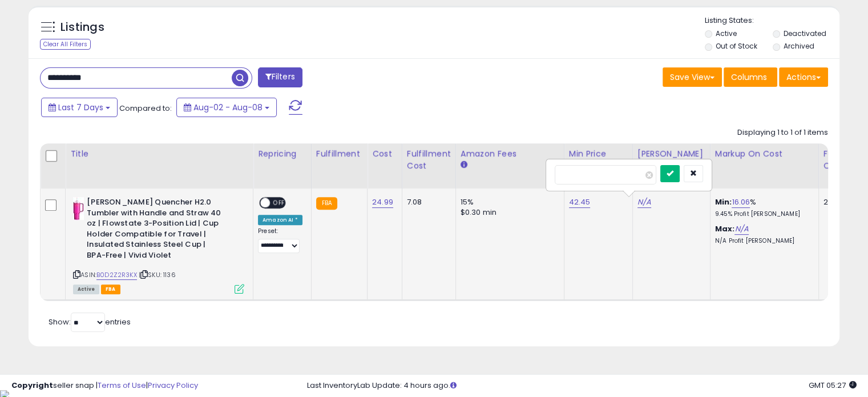  What do you see at coordinates (280, 220) in the screenshot?
I see `div: Amazon AI *` at bounding box center [280, 220].